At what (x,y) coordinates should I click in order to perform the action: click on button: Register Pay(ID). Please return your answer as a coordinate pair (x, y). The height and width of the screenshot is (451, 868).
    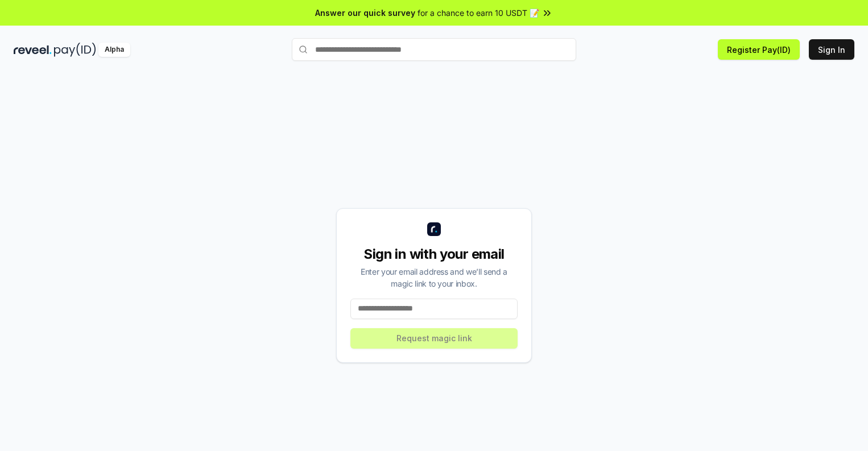
    Looking at the image, I should click on (759, 50).